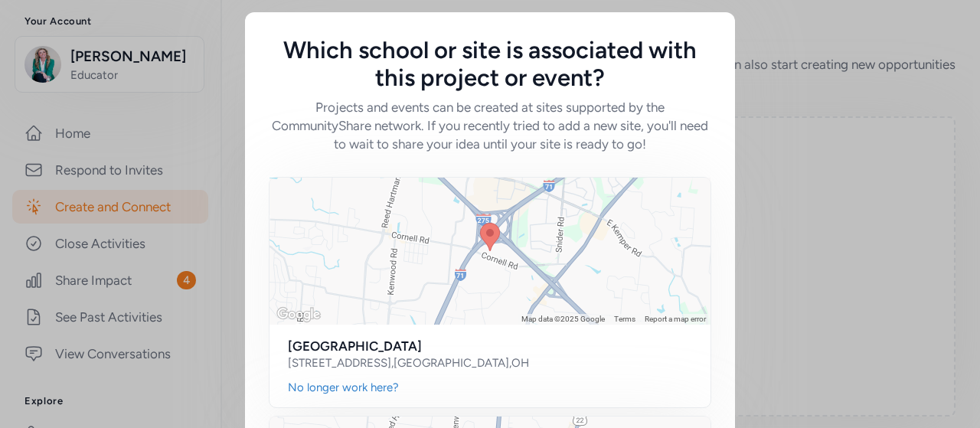  I want to click on h5: Which school or site is associated with this project or event?, so click(490, 64).